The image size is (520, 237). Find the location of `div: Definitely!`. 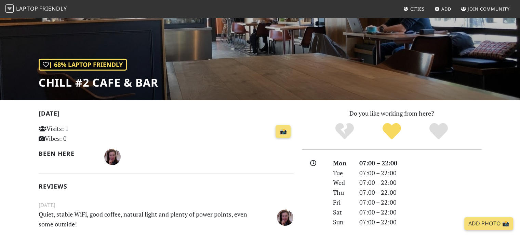

div: Definitely! is located at coordinates (438, 131).